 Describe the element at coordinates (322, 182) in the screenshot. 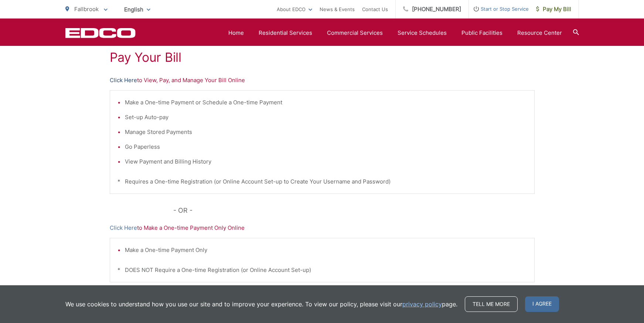

I see `p: * Requires a One-time Registration (or Online Account Set-up to Create Your Username and Password)` at that location.